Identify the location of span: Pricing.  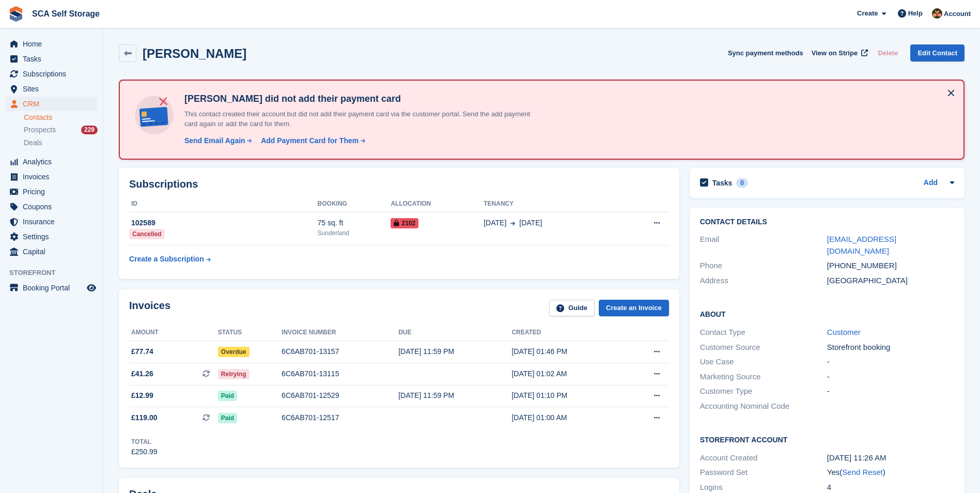
(54, 192).